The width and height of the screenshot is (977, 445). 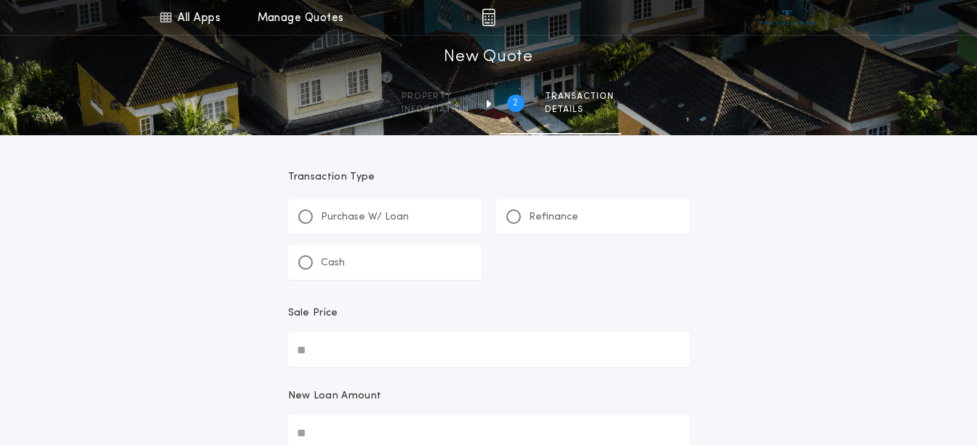 I want to click on span: Transaction, so click(x=579, y=97).